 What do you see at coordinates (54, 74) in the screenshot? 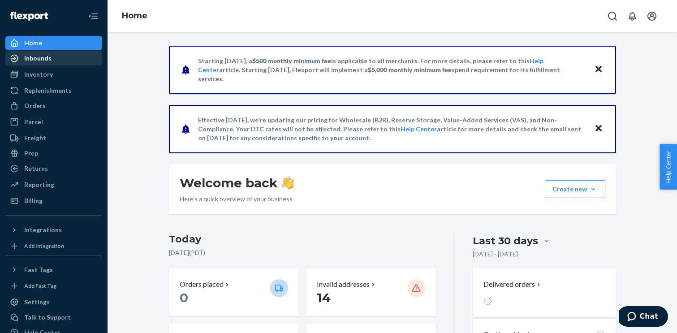
I see `a: Inventory` at bounding box center [54, 74].